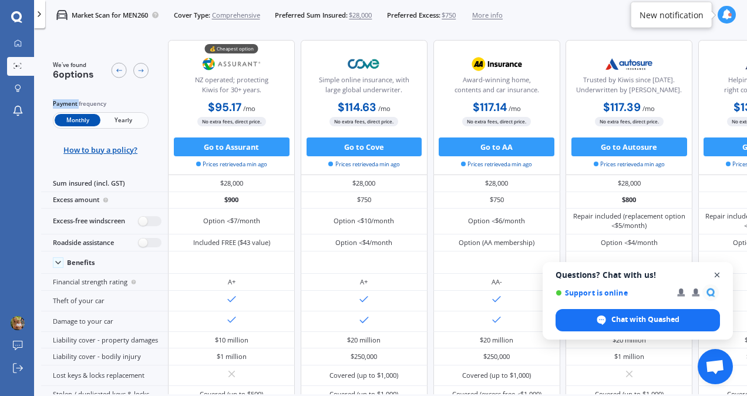 The width and height of the screenshot is (747, 396). Describe the element at coordinates (236, 15) in the screenshot. I see `span: Comprehensive` at that location.